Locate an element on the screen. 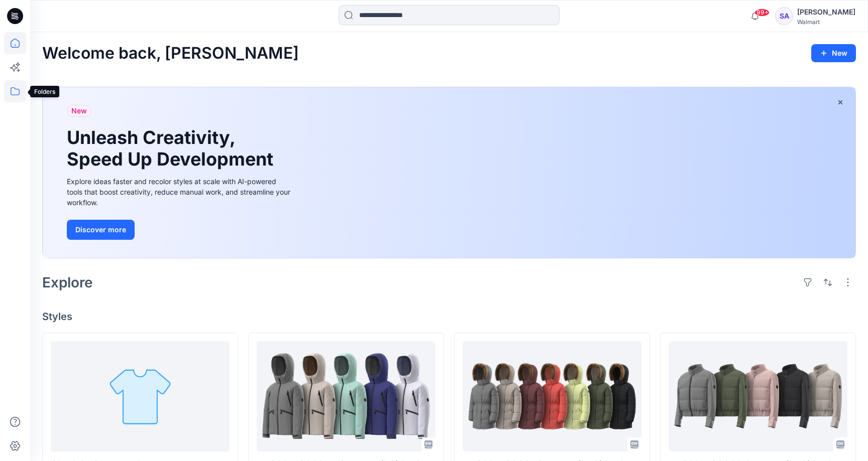 This screenshot has width=868, height=461. div: Walmart is located at coordinates (826, 22).